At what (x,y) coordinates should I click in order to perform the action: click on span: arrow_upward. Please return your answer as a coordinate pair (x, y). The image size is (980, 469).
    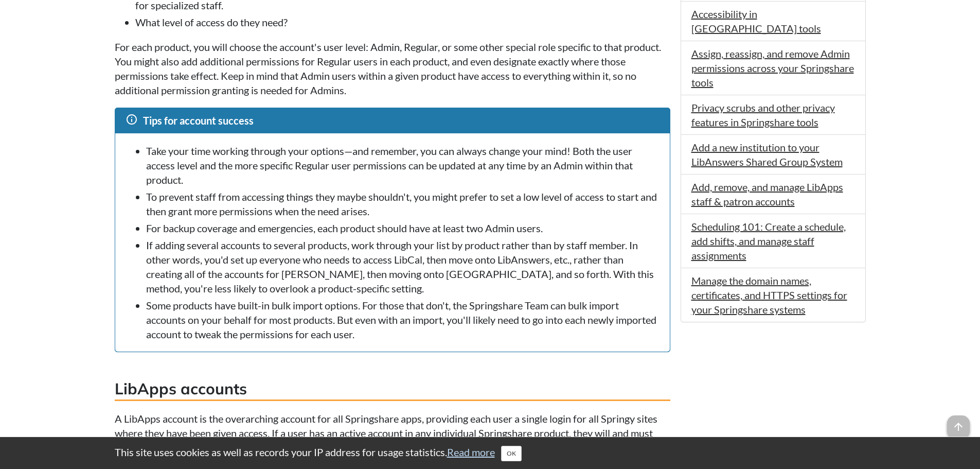
    Looking at the image, I should click on (959, 427).